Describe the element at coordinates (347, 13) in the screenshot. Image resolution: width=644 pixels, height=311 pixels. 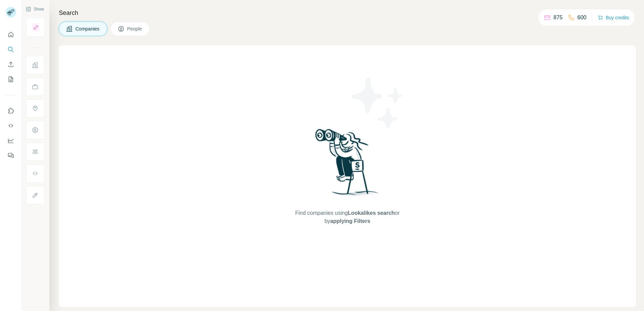
I see `h4: Search` at that location.